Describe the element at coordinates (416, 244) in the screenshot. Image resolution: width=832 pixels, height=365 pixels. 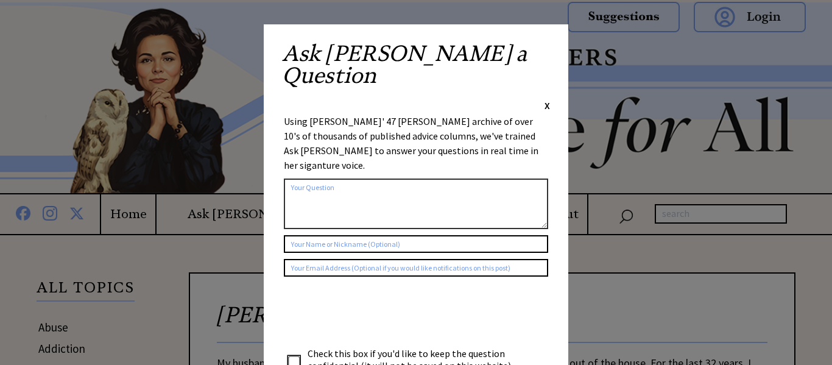
I see `input: Your Name or Nickname (Optional)` at that location.